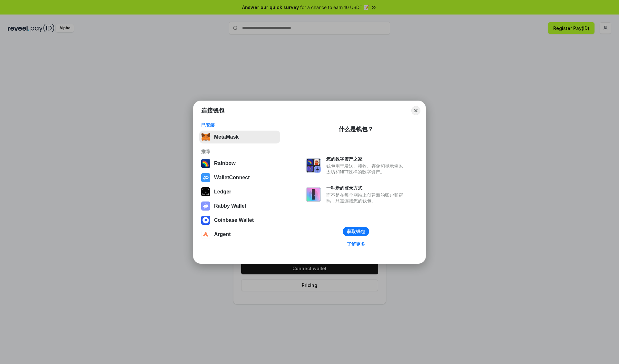 The width and height of the screenshot is (619, 364). What do you see at coordinates (240, 220) in the screenshot?
I see `button: Coinbase Wallet` at bounding box center [240, 220].